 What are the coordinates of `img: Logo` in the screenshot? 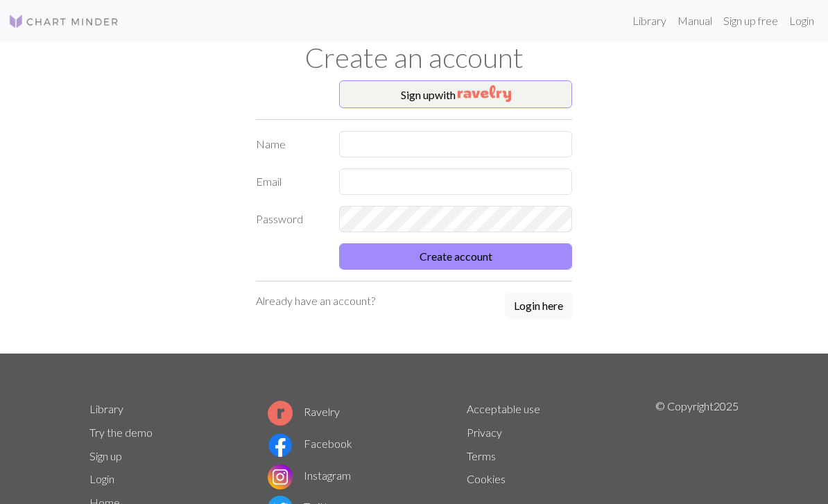 It's located at (64, 22).